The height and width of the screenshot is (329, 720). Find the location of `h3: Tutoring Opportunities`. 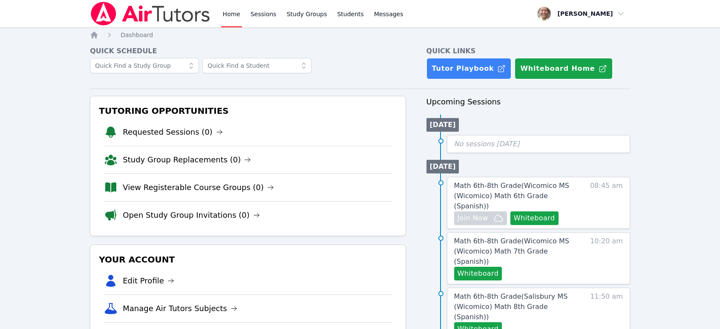

h3: Tutoring Opportunities is located at coordinates (247, 111).